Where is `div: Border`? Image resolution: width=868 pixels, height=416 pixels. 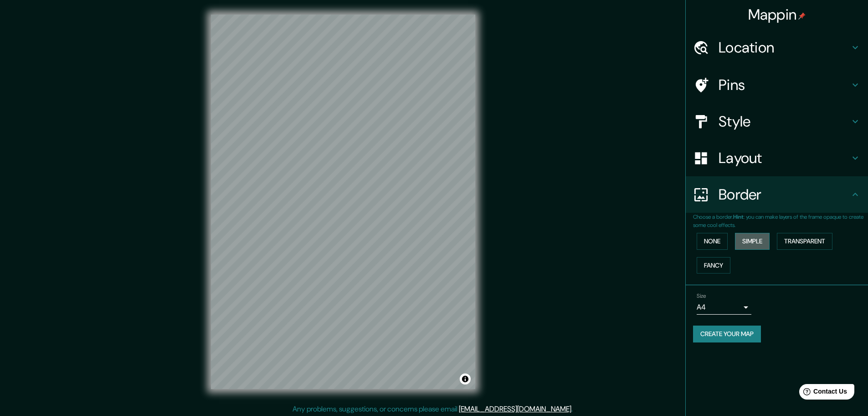
div: Border is located at coordinates (777, 195).